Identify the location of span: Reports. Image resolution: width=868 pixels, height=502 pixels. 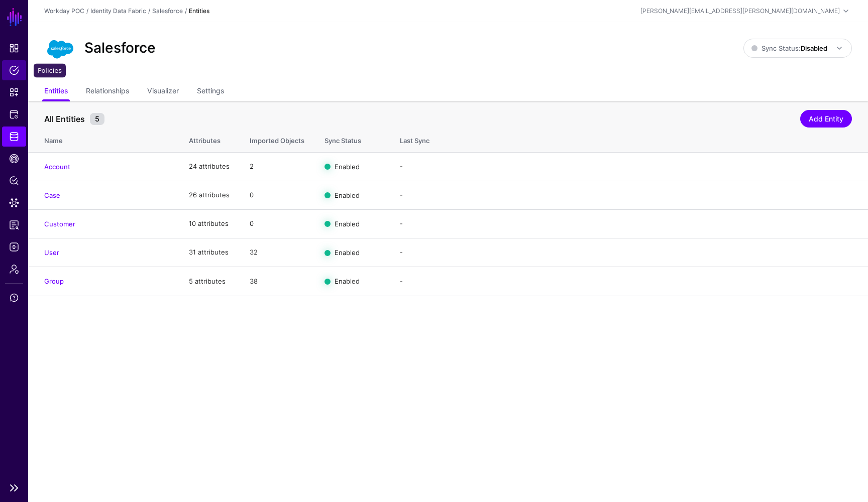
(14, 225).